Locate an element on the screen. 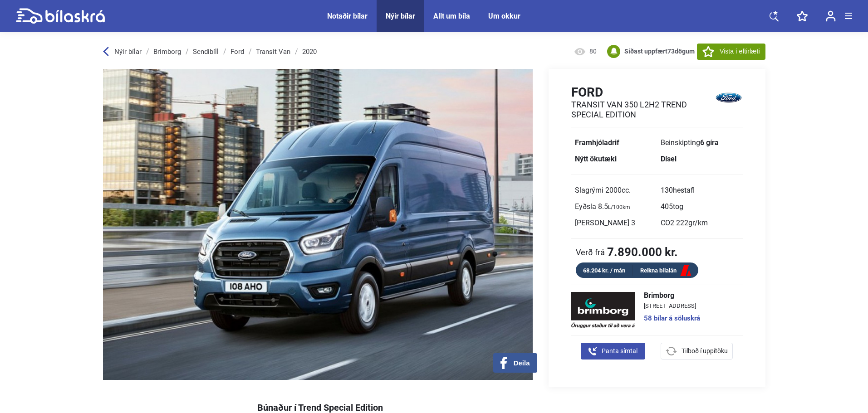 The width and height of the screenshot is (868, 413). span: CO2 222 is located at coordinates (684, 223).